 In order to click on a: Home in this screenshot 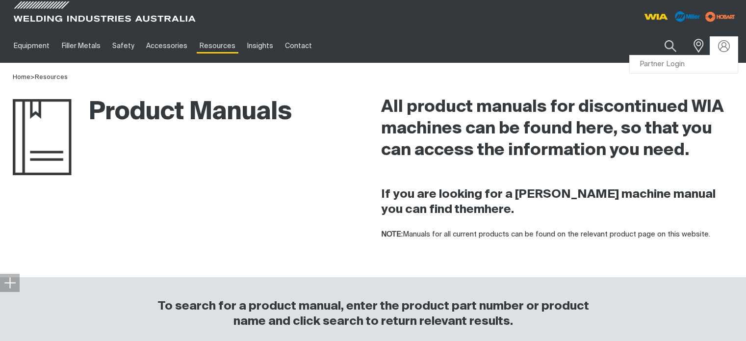, I will do `click(22, 77)`.